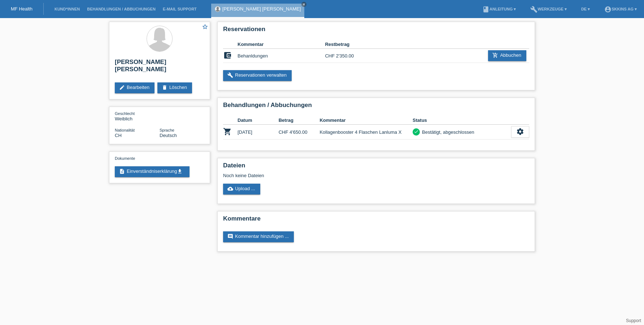 This screenshot has height=325, width=644. I want to click on a: add_shopping_cartAbbuchen, so click(507, 56).